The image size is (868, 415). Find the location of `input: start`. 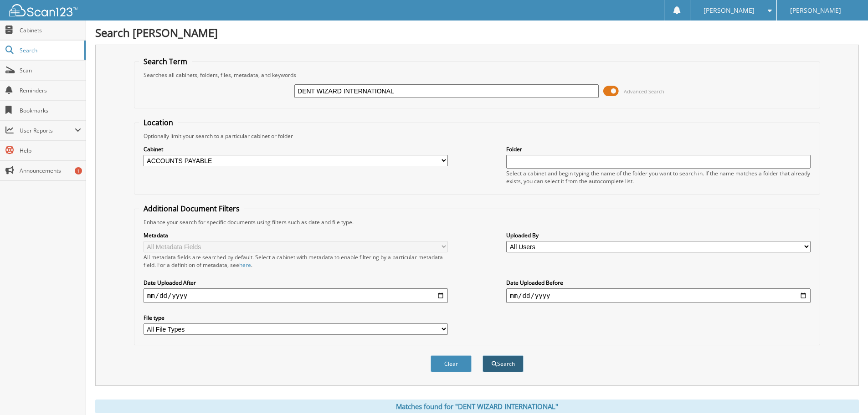

input: start is located at coordinates (296, 296).